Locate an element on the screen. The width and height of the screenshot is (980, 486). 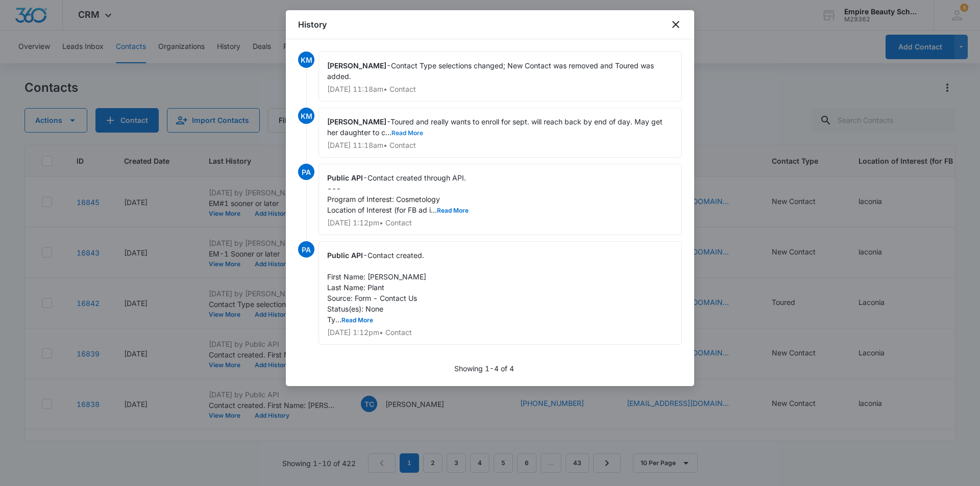
h1: History is located at coordinates (313, 25).